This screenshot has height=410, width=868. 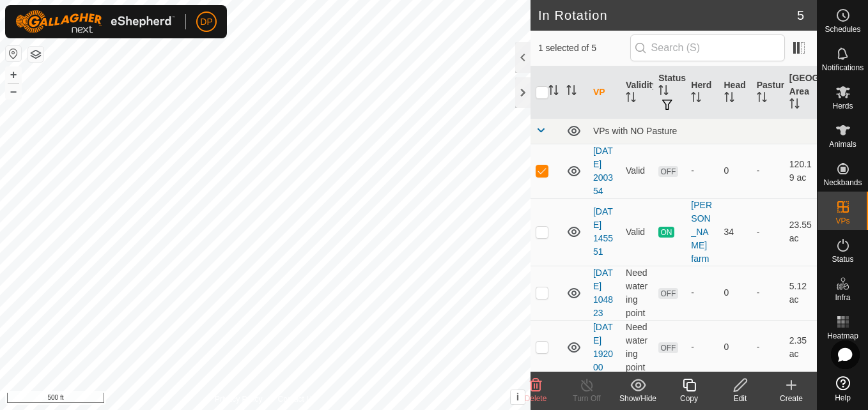 What do you see at coordinates (842, 30) in the screenshot?
I see `span: Schedules` at bounding box center [842, 30].